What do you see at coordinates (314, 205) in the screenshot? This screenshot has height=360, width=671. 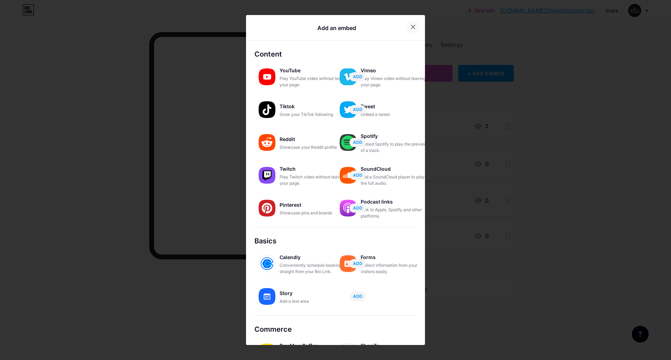 I see `div: Pinterest` at bounding box center [314, 205].